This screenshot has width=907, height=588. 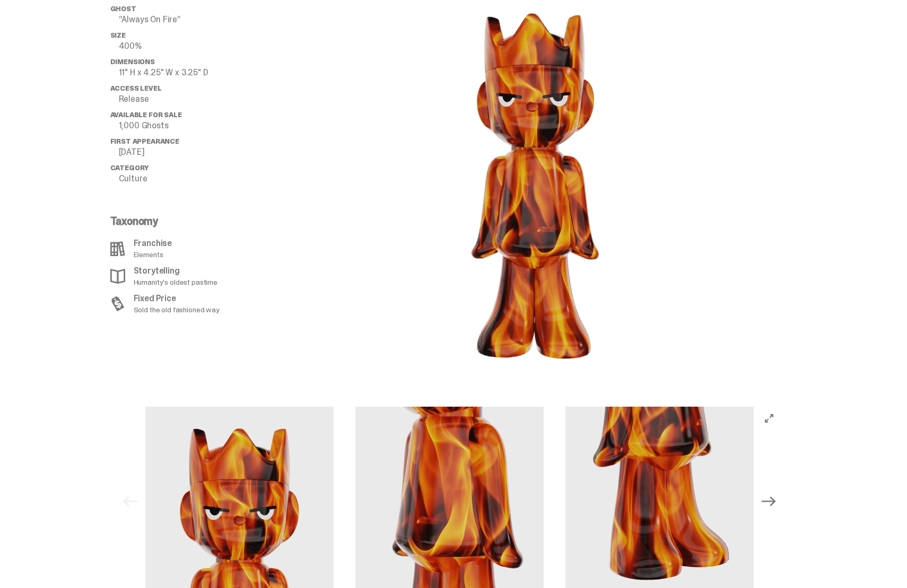 What do you see at coordinates (176, 282) in the screenshot?
I see `p: Humanity's oldest pastime` at bounding box center [176, 282].